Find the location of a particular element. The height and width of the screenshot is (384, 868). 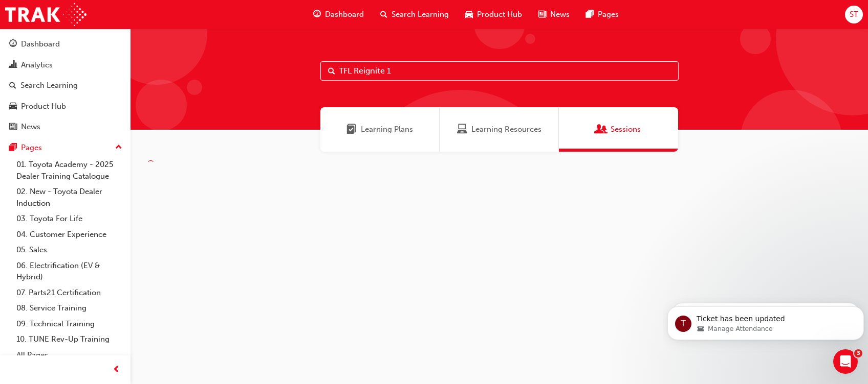

a: Product Hub is located at coordinates (65, 106).